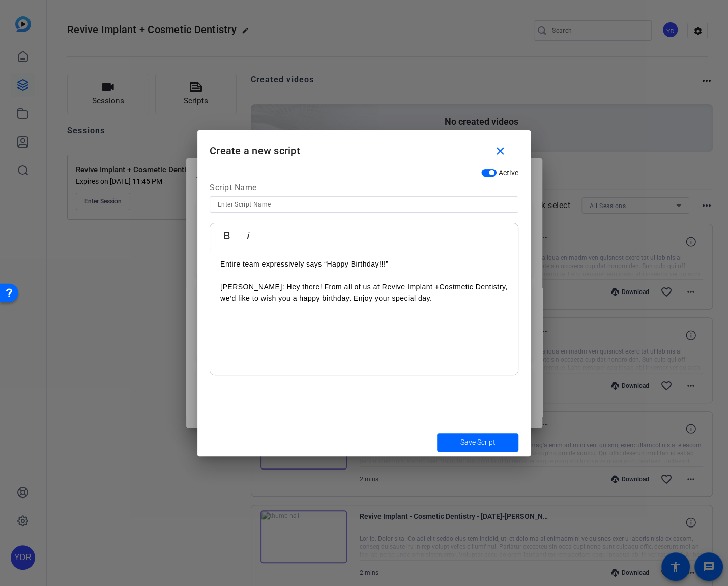  I want to click on mat-icon: close, so click(500, 151).